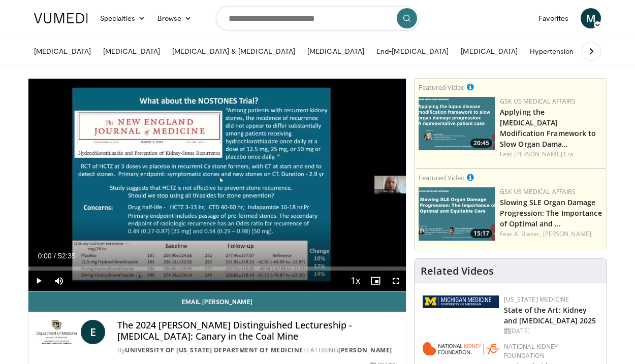  What do you see at coordinates (258, 350) in the screenshot?
I see `div: By FEATURING` at bounding box center [258, 350].